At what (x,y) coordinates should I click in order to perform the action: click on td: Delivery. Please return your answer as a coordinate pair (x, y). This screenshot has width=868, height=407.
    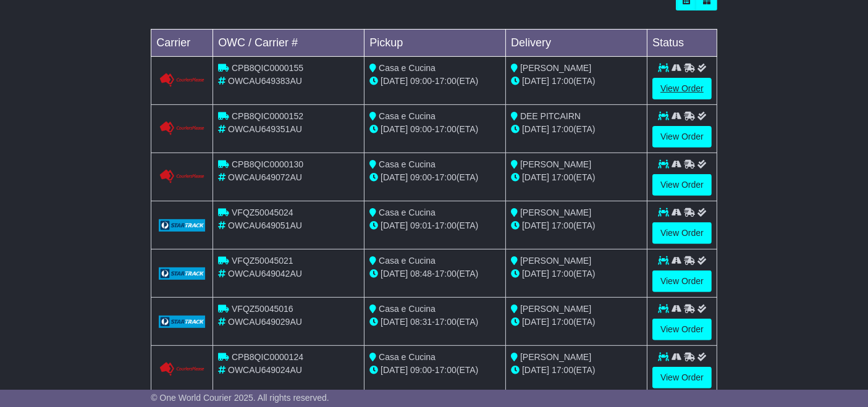
    Looking at the image, I should click on (576, 42).